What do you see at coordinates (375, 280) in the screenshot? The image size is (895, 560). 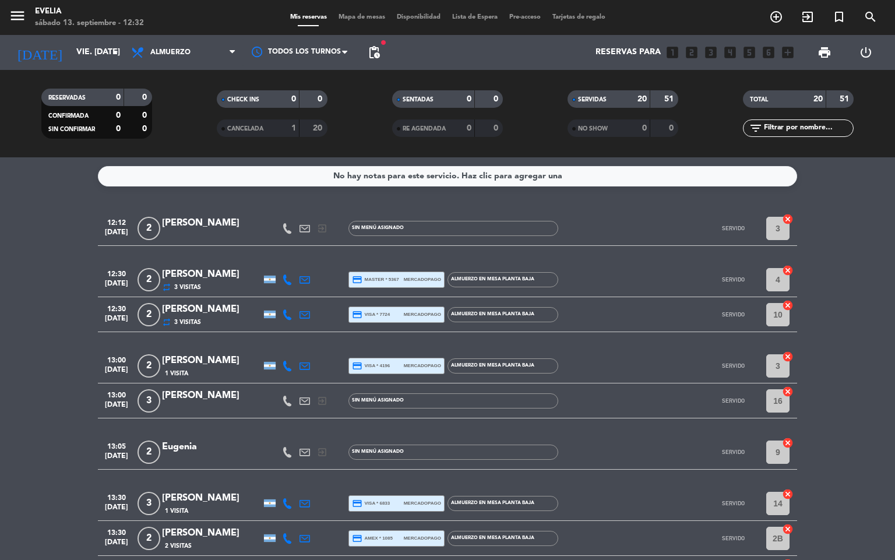 I see `span: master * 5367` at bounding box center [375, 280].